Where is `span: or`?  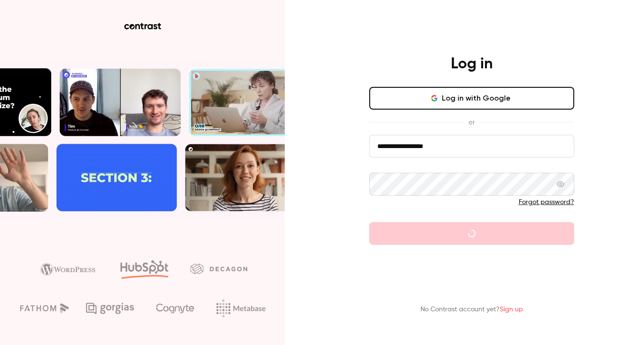 span: or is located at coordinates (471, 122).